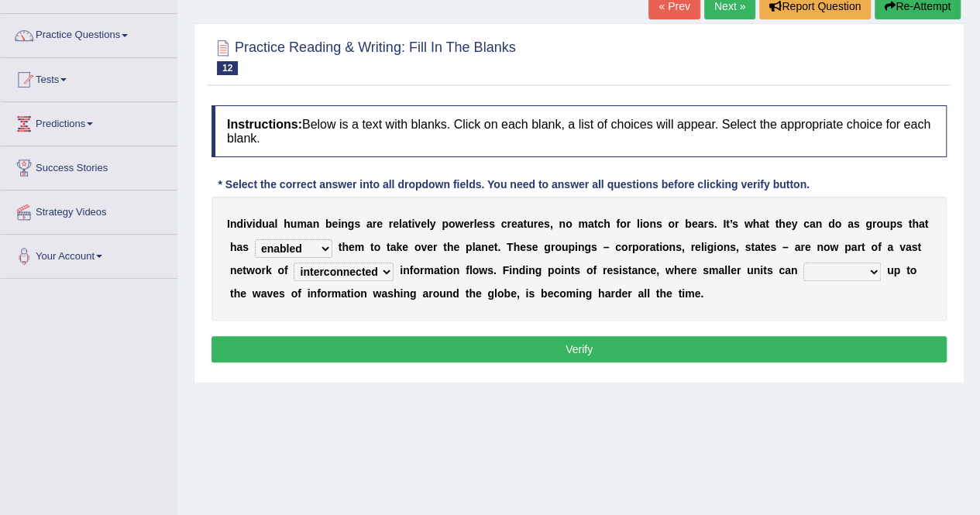  Describe the element at coordinates (89, 77) in the screenshot. I see `a: Tests` at that location.